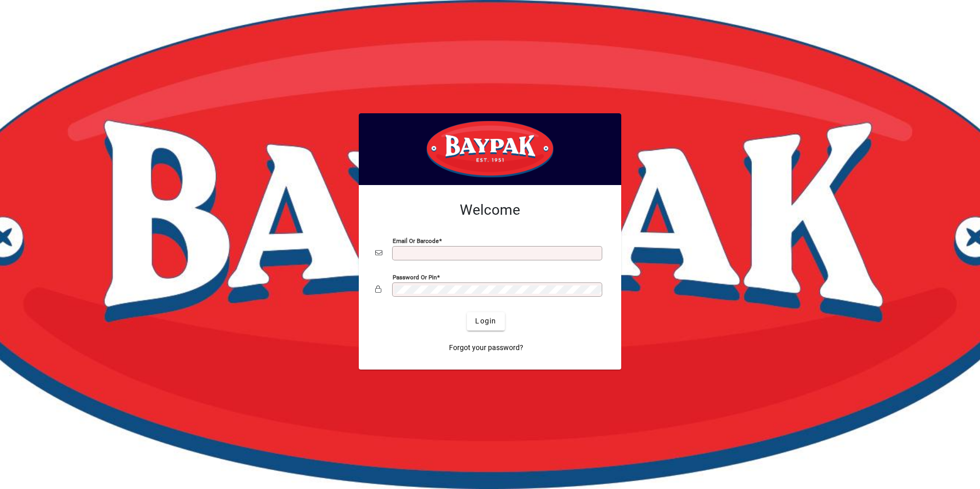  I want to click on button: Login, so click(485, 321).